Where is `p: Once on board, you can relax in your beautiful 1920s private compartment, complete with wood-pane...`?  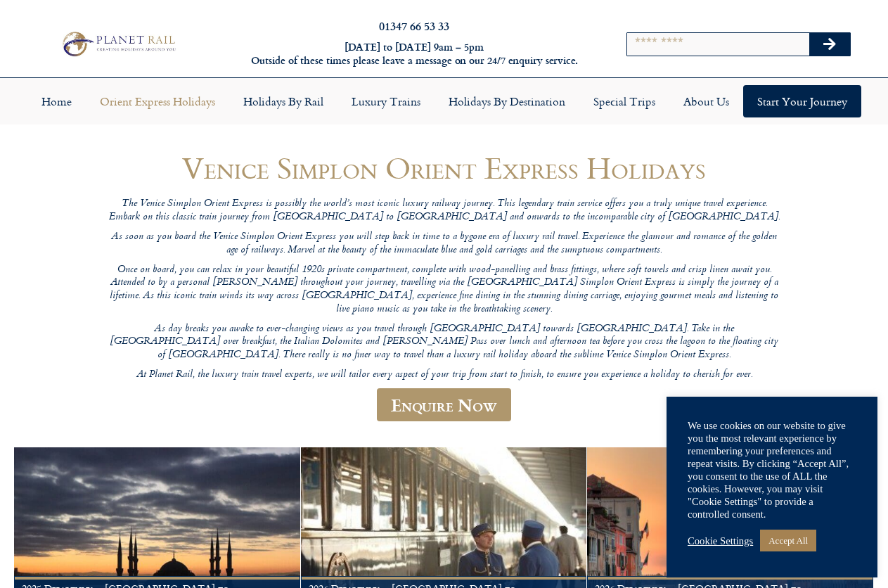 p: Once on board, you can relax in your beautiful 1920s private compartment, complete with wood-pane... is located at coordinates (444, 290).